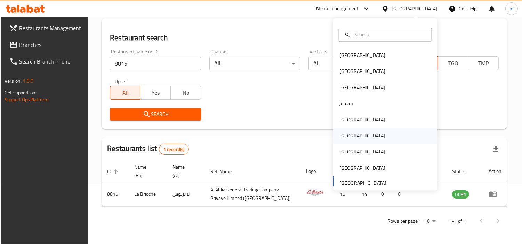  I want to click on div: Jordan, so click(346, 104).